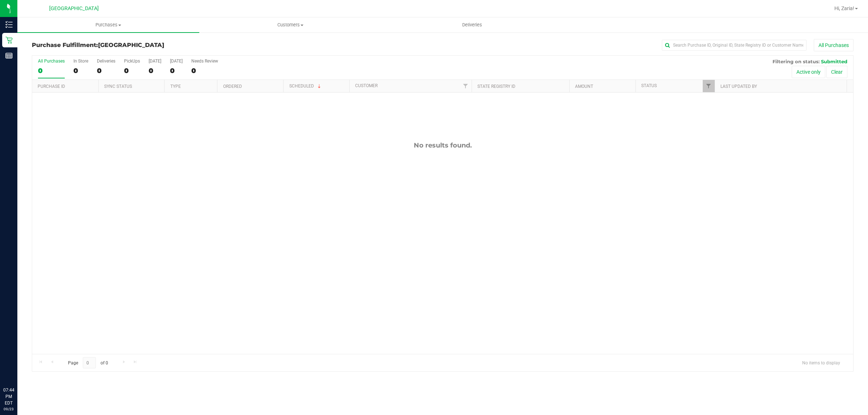 This screenshot has height=415, width=868. I want to click on inline-svg: Inventory, so click(9, 25).